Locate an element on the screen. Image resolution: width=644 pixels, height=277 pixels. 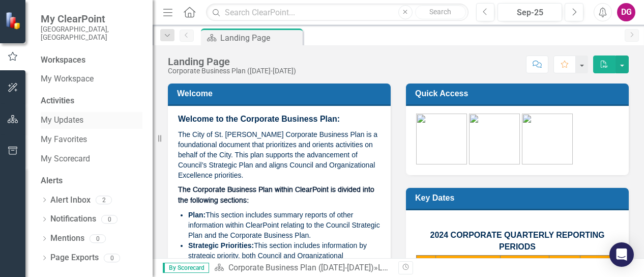
div: Alerts is located at coordinates (91, 181).